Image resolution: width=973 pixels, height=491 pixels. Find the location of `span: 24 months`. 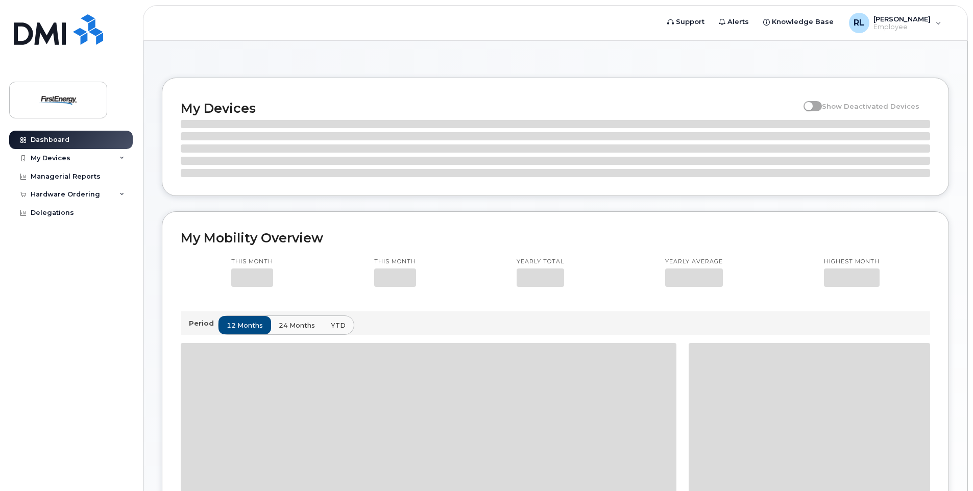

span: 24 months is located at coordinates (297, 325).